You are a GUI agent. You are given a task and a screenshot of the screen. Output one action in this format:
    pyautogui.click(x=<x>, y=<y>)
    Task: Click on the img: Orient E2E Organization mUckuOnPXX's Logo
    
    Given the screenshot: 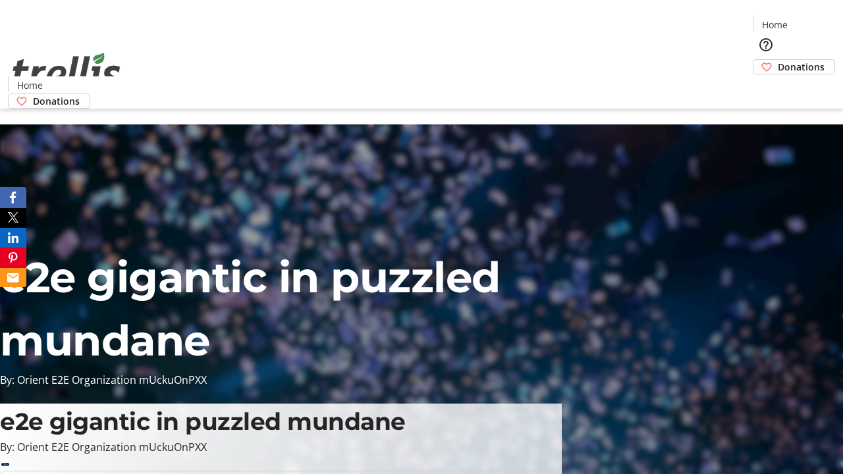 What is the action you would take?
    pyautogui.click(x=66, y=71)
    